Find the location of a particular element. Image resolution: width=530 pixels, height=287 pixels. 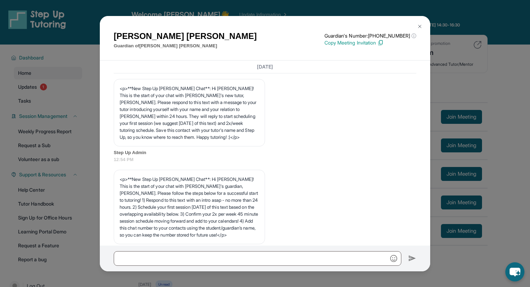

img: Emoji is located at coordinates (393, 258).